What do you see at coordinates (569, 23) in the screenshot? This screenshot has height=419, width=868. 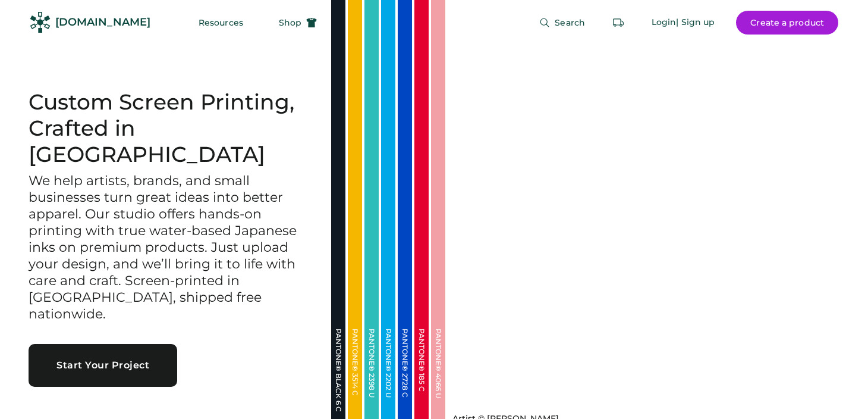 I see `span: Search` at bounding box center [569, 23].